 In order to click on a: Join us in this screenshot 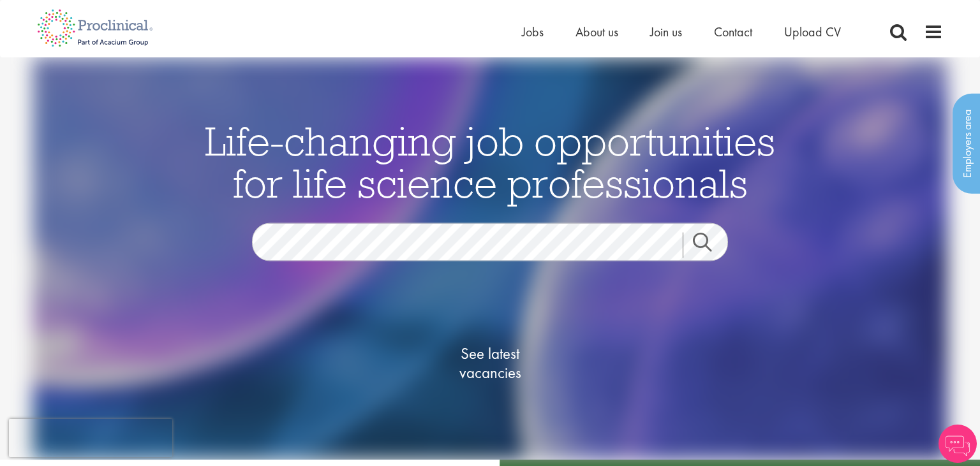, I will do `click(666, 32)`.